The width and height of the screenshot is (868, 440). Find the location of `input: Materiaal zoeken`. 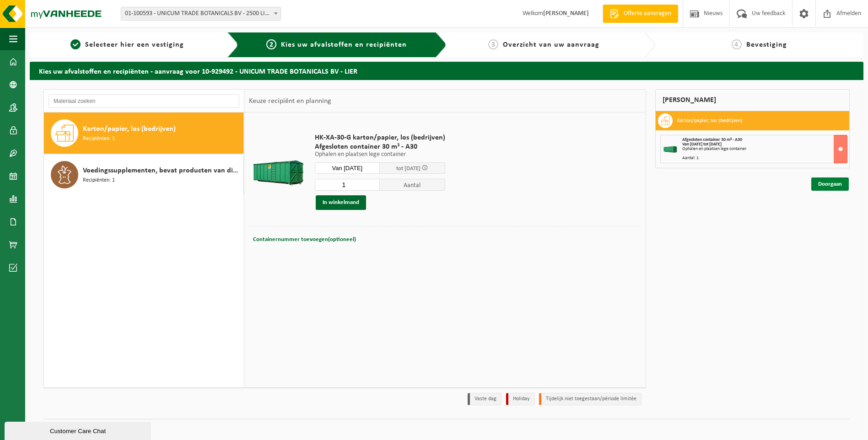

input: Materiaal zoeken is located at coordinates (144, 101).